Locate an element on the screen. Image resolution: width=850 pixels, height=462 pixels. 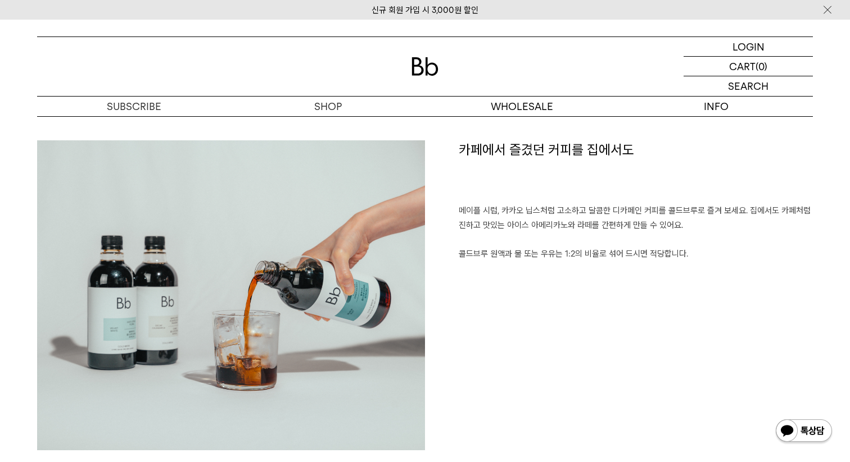
h1: 카페에서 즐겼던 커피를 집에서도 is located at coordinates (635, 172).